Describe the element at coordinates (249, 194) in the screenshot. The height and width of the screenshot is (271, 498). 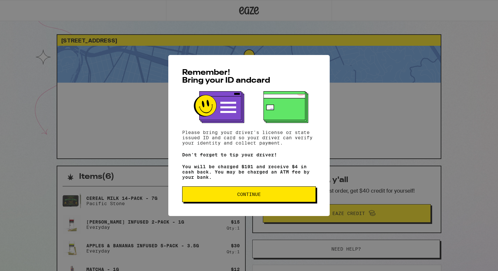
I see `span: Continue` at that location.